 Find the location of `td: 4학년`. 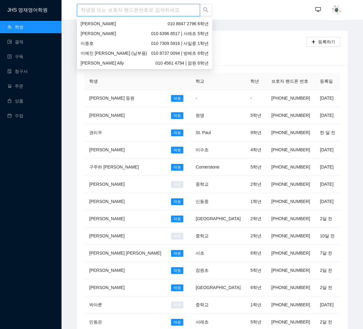

td: 4학년 is located at coordinates (256, 150).